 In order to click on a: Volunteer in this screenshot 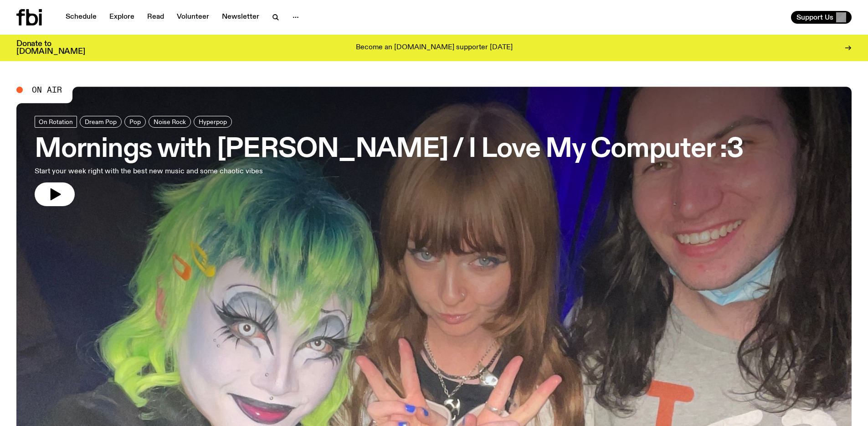, I will do `click(193, 17)`.